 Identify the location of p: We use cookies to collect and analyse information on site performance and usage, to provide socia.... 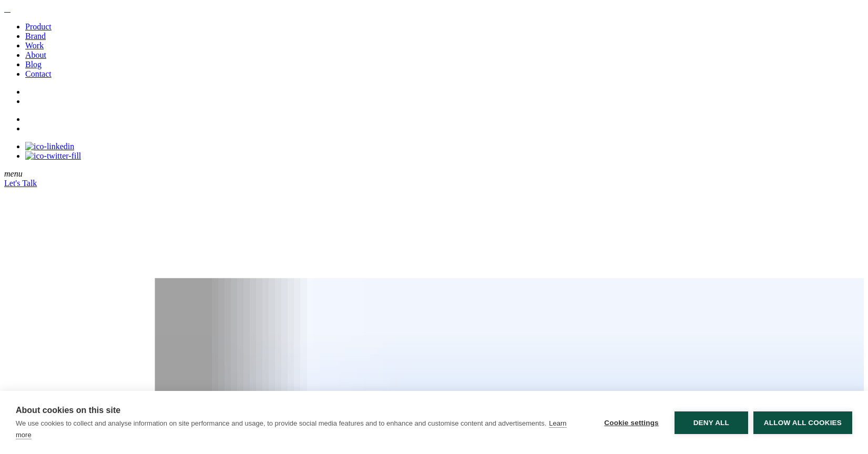
(281, 423).